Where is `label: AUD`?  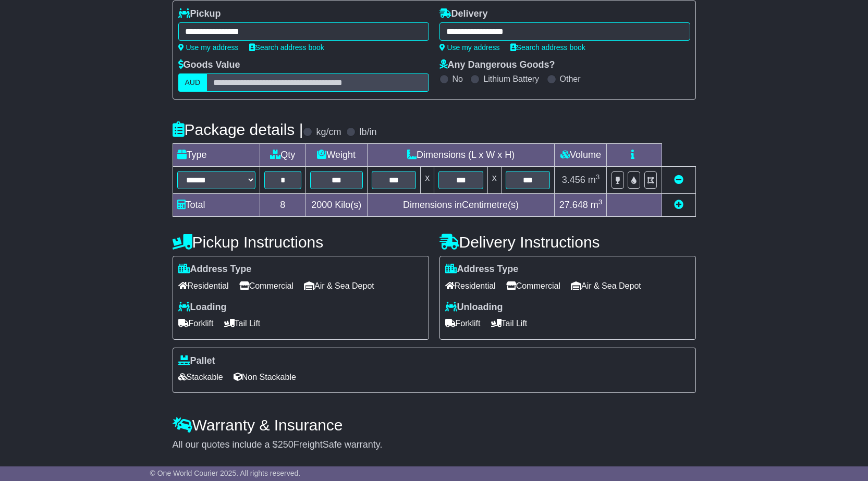
label: AUD is located at coordinates (193, 82).